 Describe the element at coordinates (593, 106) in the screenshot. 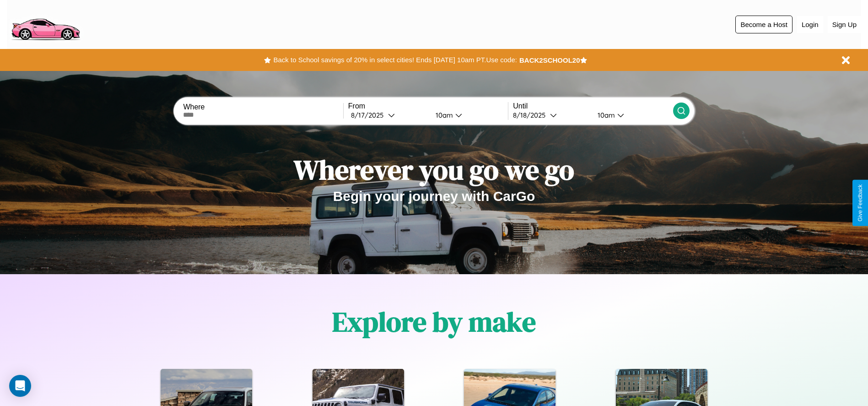

I see `label: Until` at that location.